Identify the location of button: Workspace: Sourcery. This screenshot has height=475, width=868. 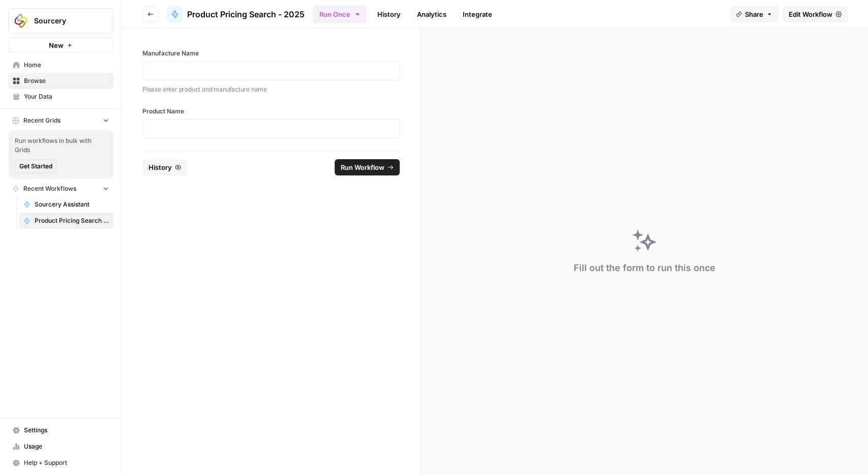
(60, 21).